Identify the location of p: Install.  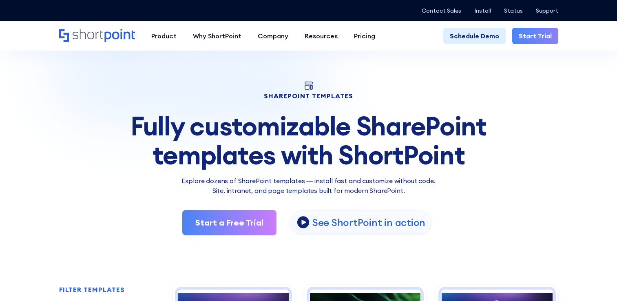
(482, 11).